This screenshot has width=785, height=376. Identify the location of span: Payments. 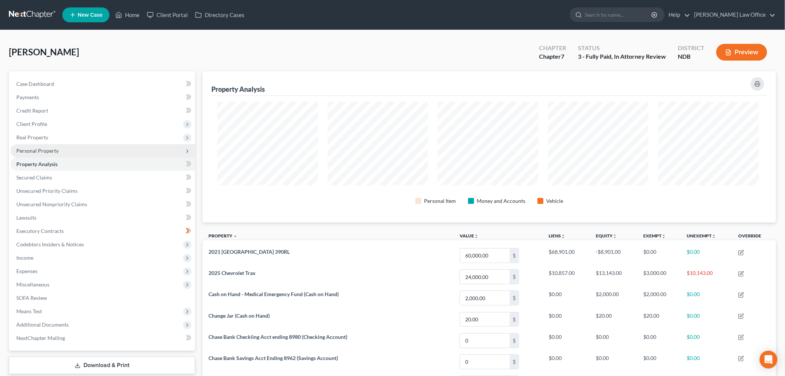
(27, 97).